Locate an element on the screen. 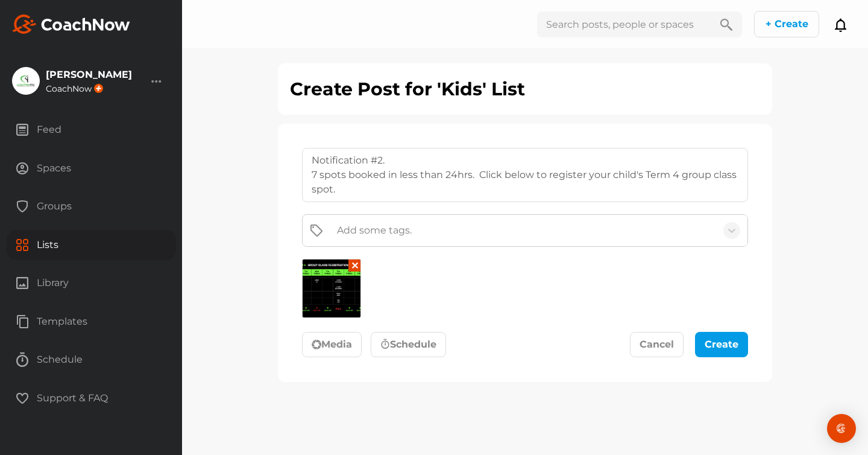 The height and width of the screenshot is (455, 868). a: Spaces is located at coordinates (91, 172).